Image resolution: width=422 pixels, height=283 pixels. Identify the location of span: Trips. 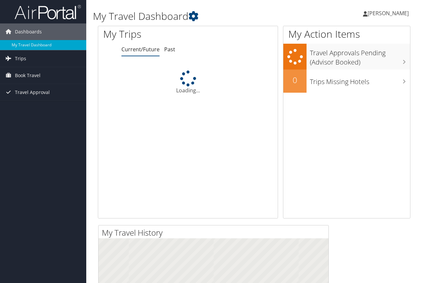
(21, 59).